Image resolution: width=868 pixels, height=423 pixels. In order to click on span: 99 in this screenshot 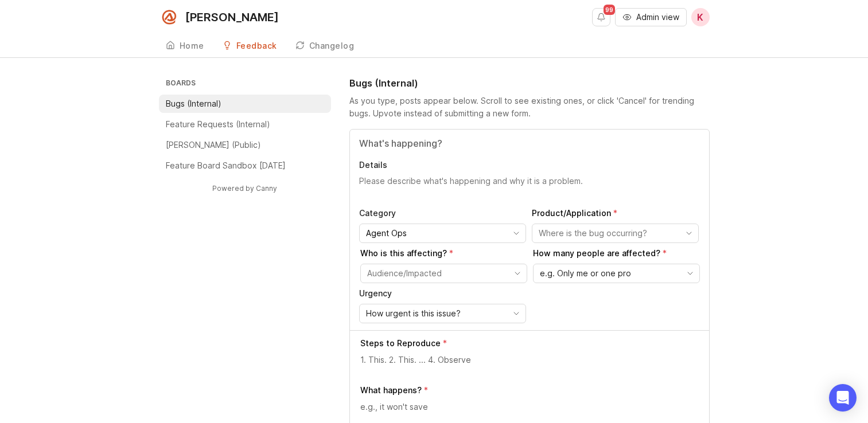, I will do `click(609, 10)`.